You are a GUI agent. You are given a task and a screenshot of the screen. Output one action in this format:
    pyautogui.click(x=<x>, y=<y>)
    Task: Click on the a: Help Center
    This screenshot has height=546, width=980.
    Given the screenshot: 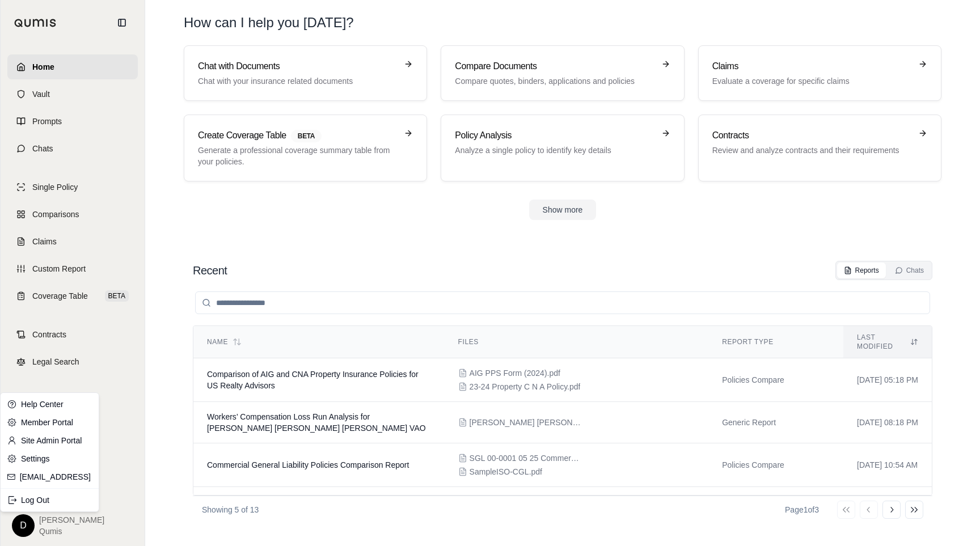 What is the action you would take?
    pyautogui.click(x=49, y=404)
    